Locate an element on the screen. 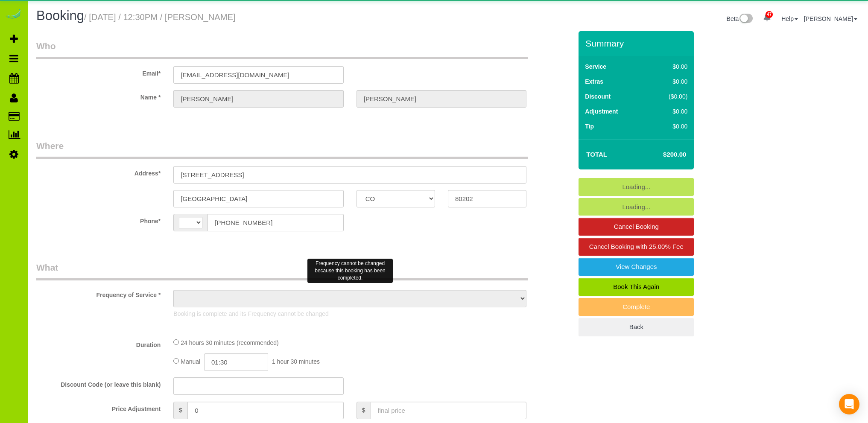 Image resolution: width=868 pixels, height=423 pixels. strong: Total is located at coordinates (597, 154).